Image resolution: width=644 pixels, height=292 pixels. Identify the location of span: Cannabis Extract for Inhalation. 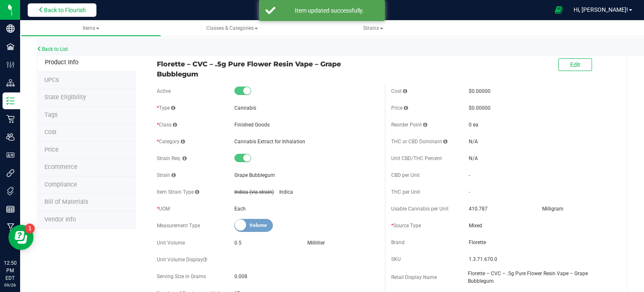
(270, 142).